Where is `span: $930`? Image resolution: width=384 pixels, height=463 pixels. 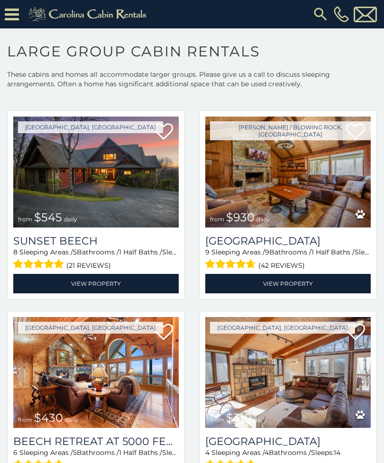
span: $930 is located at coordinates (241, 217).